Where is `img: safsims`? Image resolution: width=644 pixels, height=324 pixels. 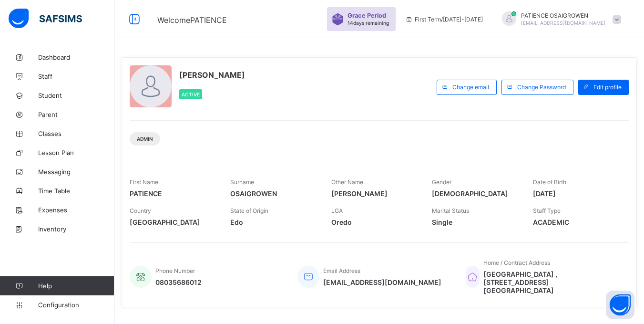 img: safsims is located at coordinates (46, 19).